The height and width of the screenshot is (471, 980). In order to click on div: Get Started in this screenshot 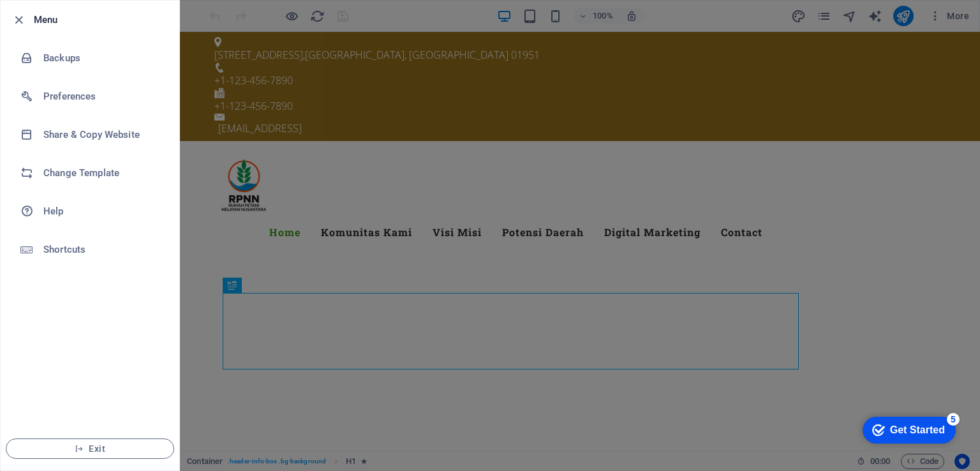, I will do `click(65, 19)`.